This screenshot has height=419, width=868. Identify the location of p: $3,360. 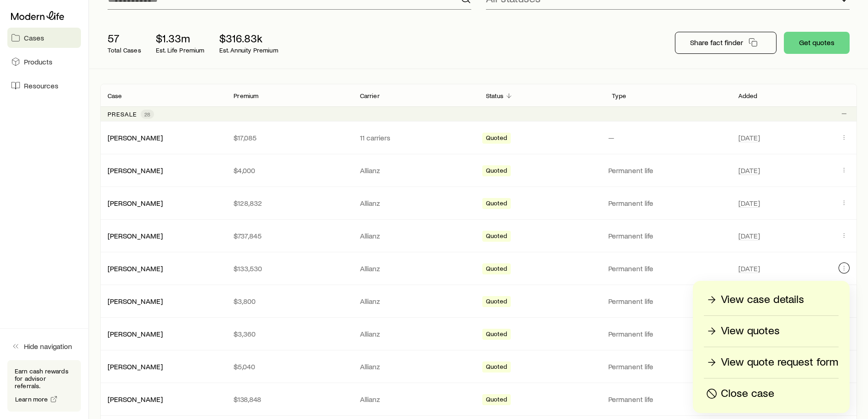
(289, 334).